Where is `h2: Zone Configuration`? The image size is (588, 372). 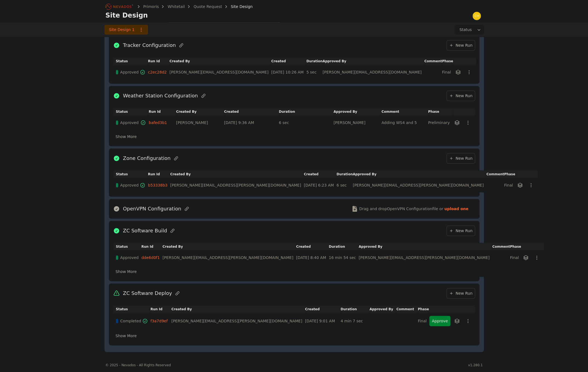 h2: Zone Configuration is located at coordinates (147, 158).